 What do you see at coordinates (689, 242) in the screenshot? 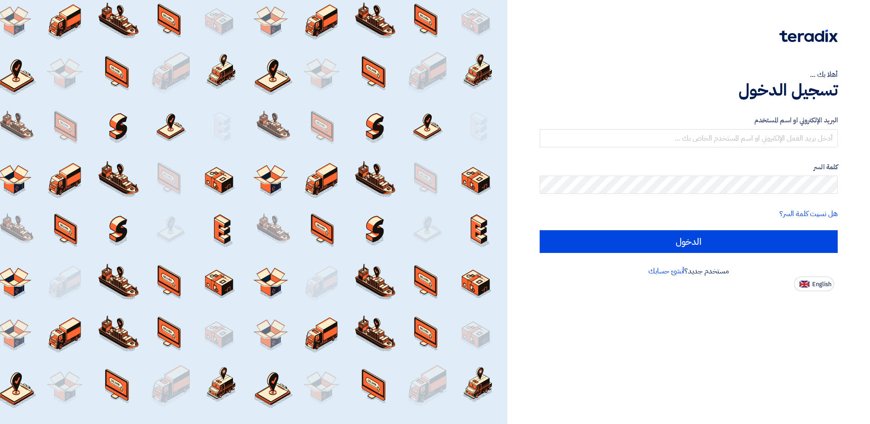
I see `input: الدخول` at bounding box center [689, 242].